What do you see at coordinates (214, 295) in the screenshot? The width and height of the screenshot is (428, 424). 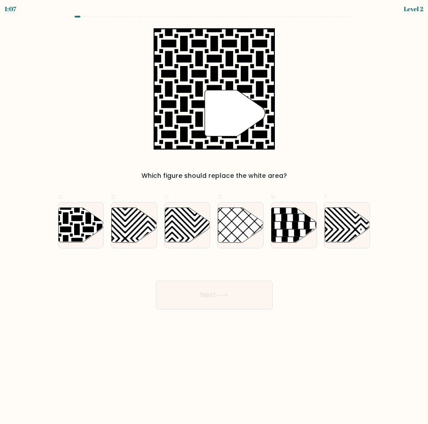 I see `button: Next` at bounding box center [214, 295].